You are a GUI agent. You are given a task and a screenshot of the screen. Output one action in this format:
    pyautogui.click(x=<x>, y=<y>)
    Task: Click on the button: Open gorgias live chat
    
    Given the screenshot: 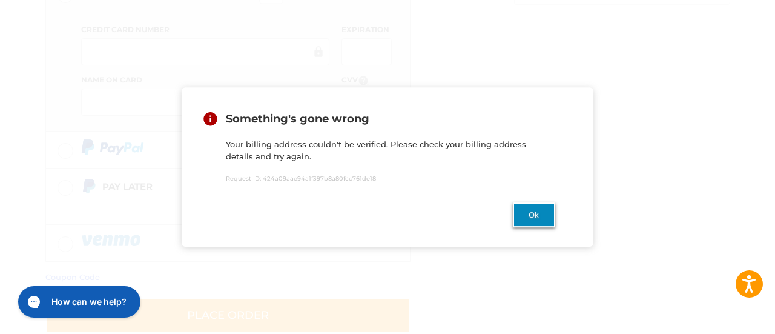 What is the action you would take?
    pyautogui.click(x=67, y=20)
    